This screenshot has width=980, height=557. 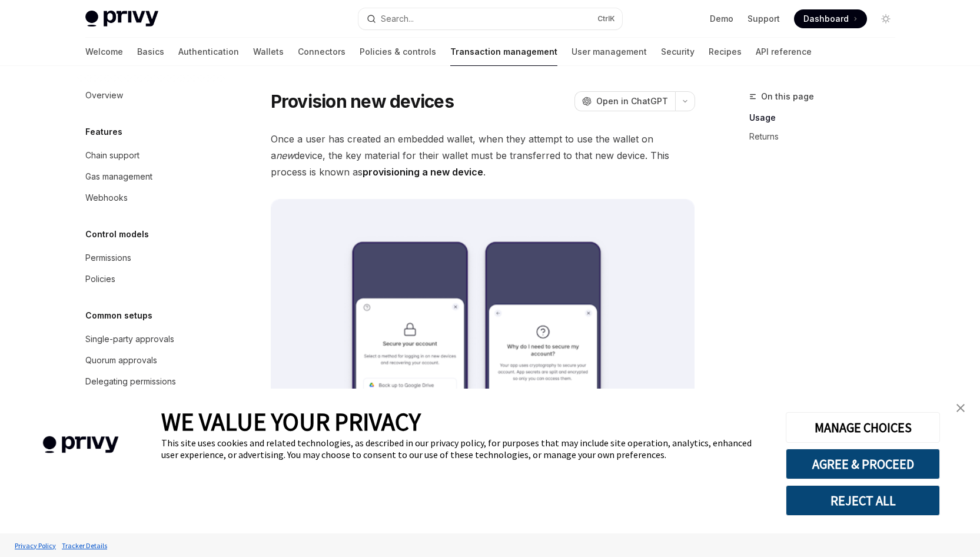 What do you see at coordinates (483, 156) in the screenshot?
I see `span: Once a user has created an embedded wallet, when they attempt to use the wallet on a device, the ...` at bounding box center [483, 156].